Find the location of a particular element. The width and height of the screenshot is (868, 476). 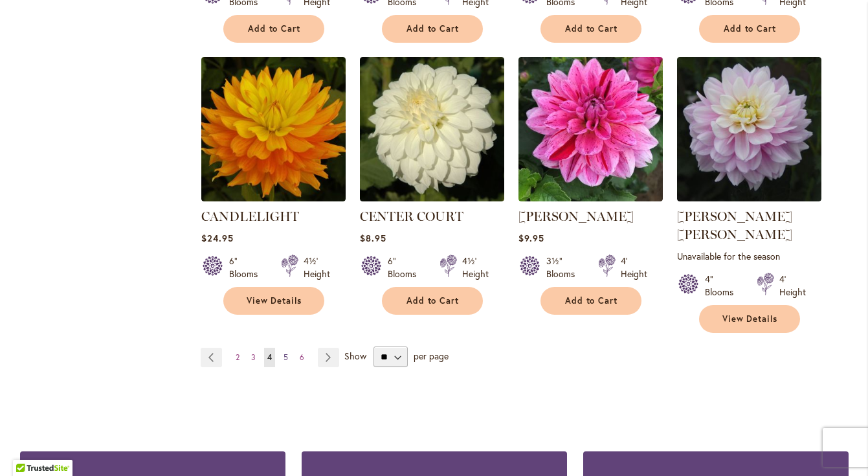

span: $9.95 is located at coordinates (531, 238).